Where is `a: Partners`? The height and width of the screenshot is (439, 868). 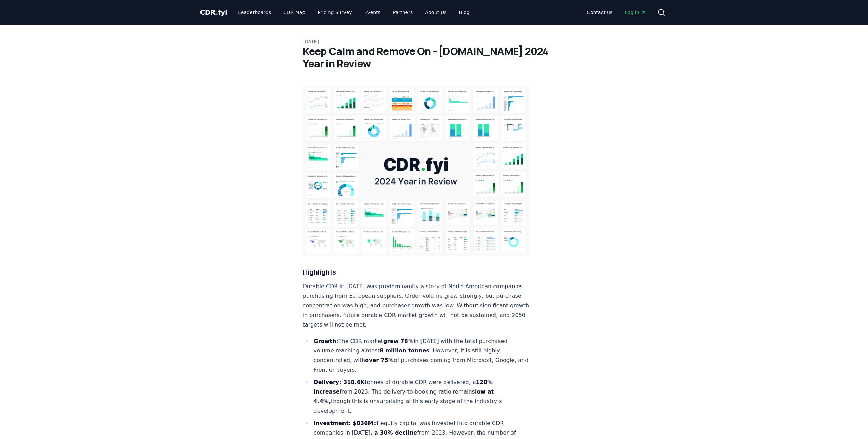 a: Partners is located at coordinates (403, 12).